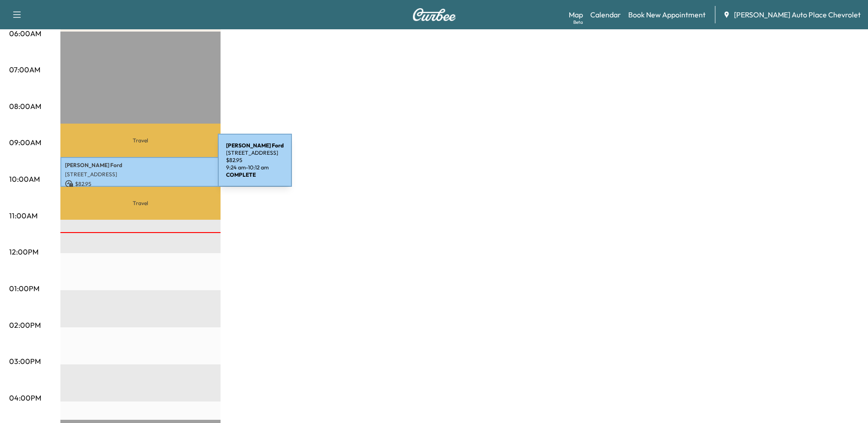 This screenshot has width=868, height=423. I want to click on a: MapBeta, so click(576, 15).